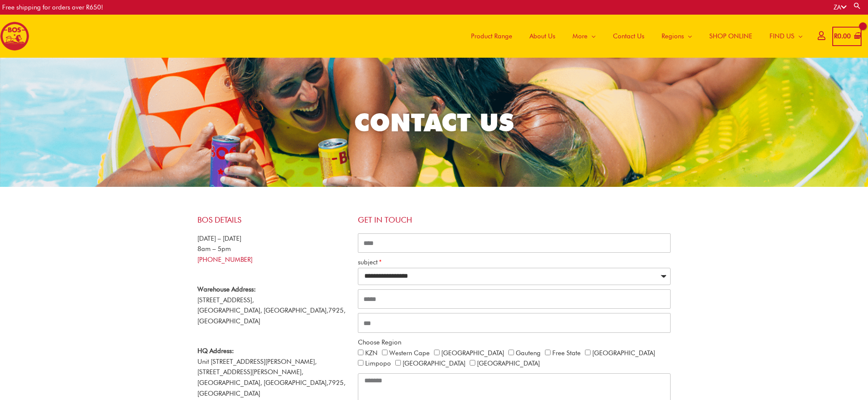  What do you see at coordinates (857, 5) in the screenshot?
I see `a: Search button` at bounding box center [857, 5].